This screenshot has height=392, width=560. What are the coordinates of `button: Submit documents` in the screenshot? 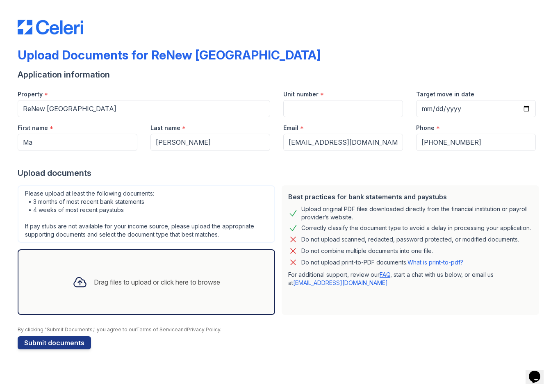 It's located at (54, 343).